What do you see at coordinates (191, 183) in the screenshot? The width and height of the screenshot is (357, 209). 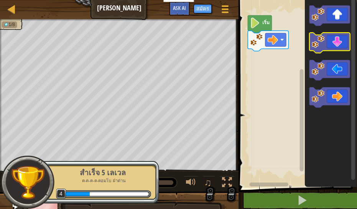 I see `button: ปรับระดับเสียง` at bounding box center [191, 183].